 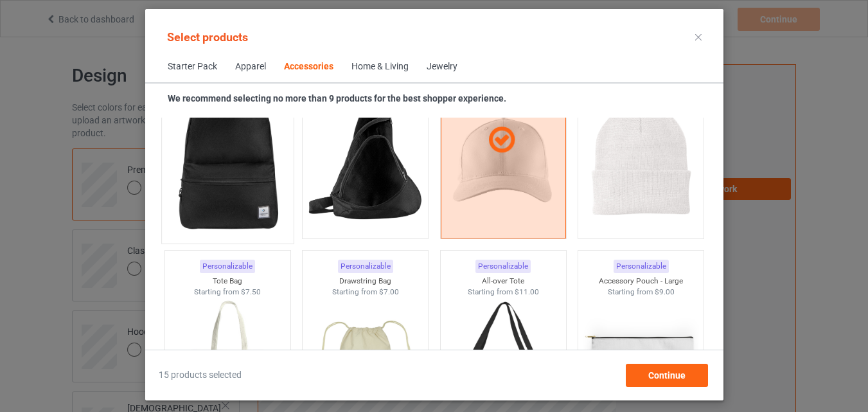 What do you see at coordinates (309, 67) in the screenshot?
I see `div: Accessories` at bounding box center [309, 67].